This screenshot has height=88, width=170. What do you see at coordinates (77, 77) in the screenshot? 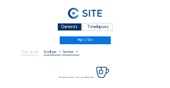
I see `span: Bezig met laden, even geduld aub...` at bounding box center [77, 77].